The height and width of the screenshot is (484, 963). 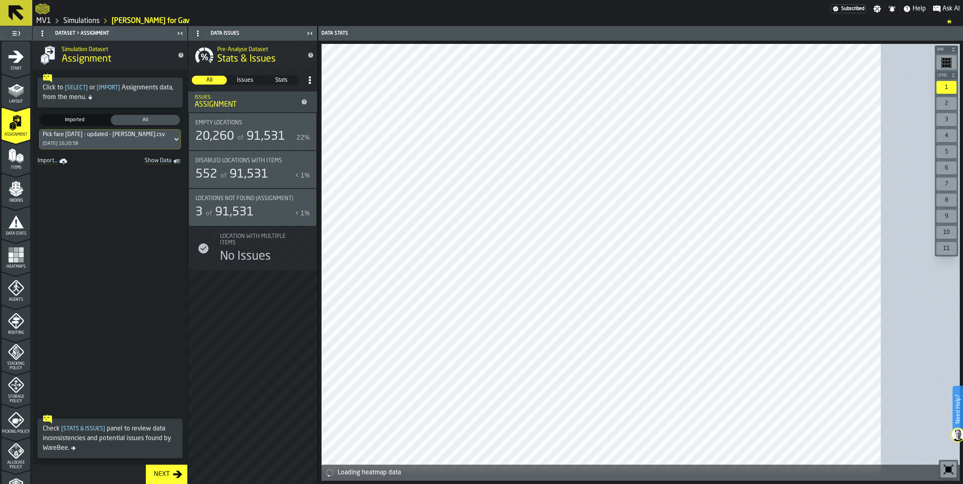 What do you see at coordinates (219, 123) in the screenshot?
I see `span: Empty locations` at bounding box center [219, 123].